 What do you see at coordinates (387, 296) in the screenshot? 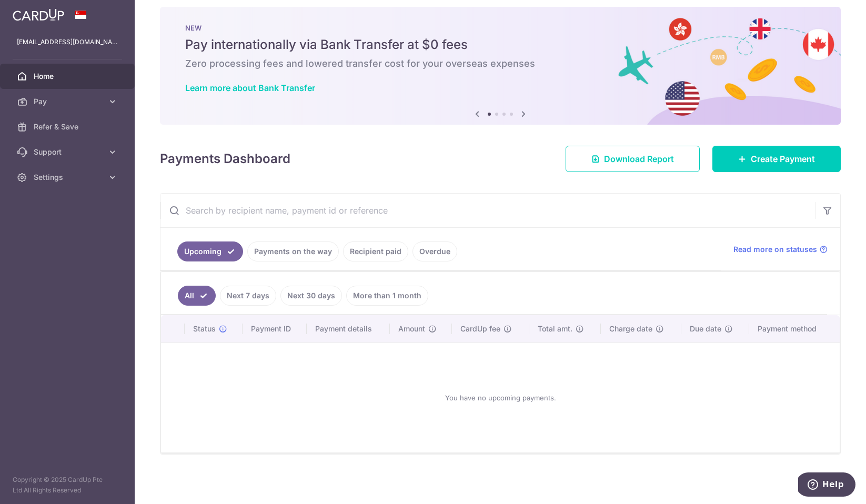
I see `a: More than 1 month` at bounding box center [387, 296].